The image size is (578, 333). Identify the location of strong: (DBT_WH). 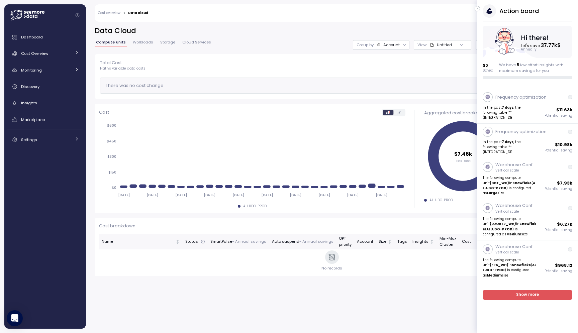
(500, 183).